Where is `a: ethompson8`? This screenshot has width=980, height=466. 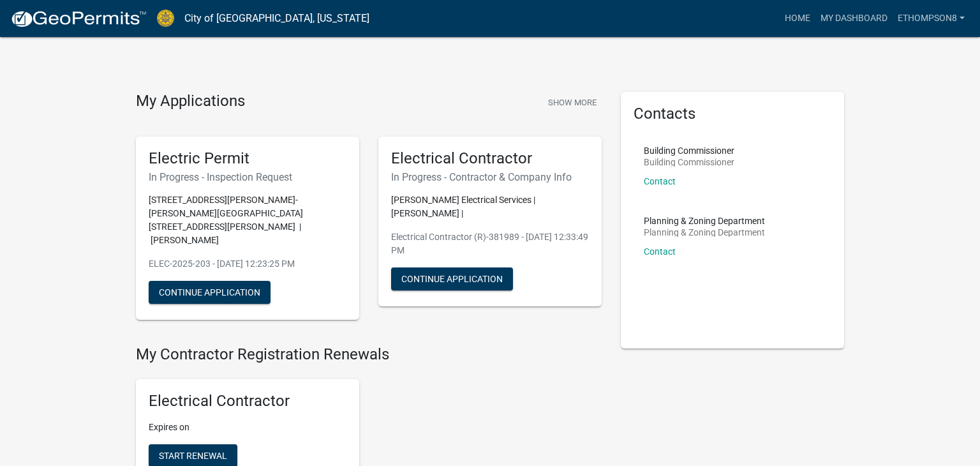 a: ethompson8 is located at coordinates (930, 18).